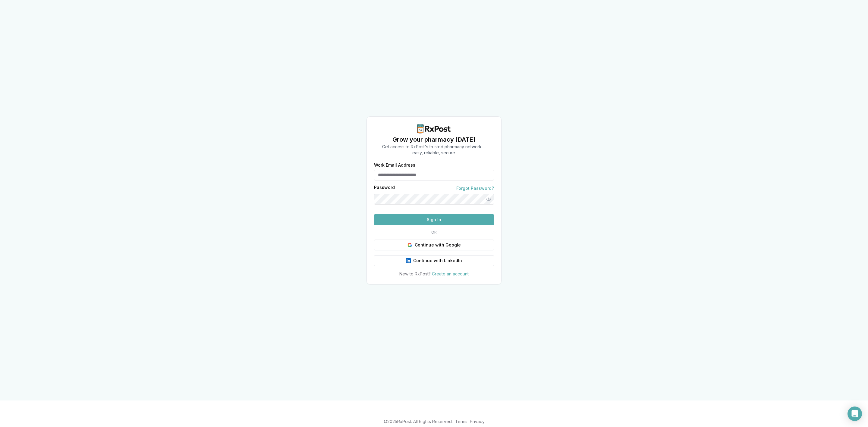 The image size is (868, 427). Describe the element at coordinates (434, 165) in the screenshot. I see `label: Work Email Address` at that location.